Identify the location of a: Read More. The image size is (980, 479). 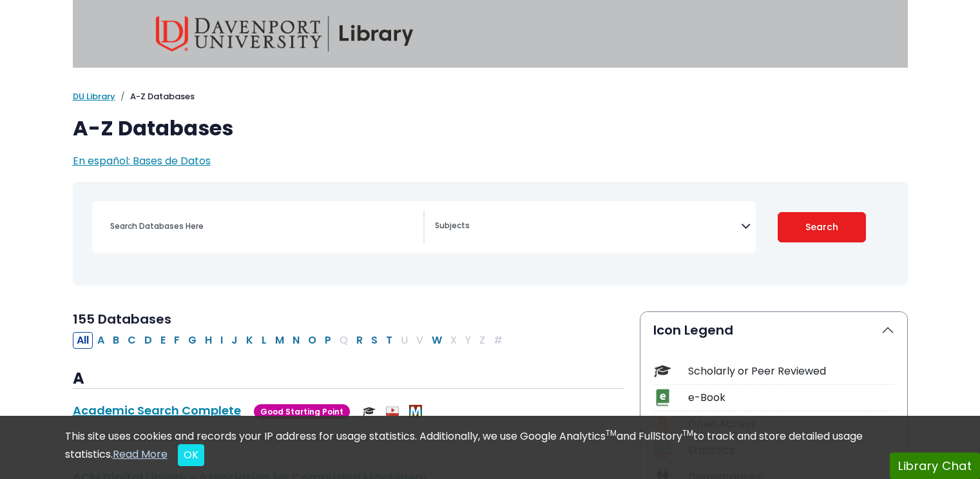
(140, 454).